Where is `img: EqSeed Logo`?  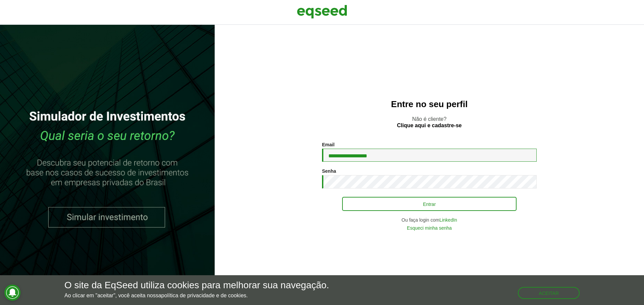
img: EqSeed Logo is located at coordinates (322, 12).